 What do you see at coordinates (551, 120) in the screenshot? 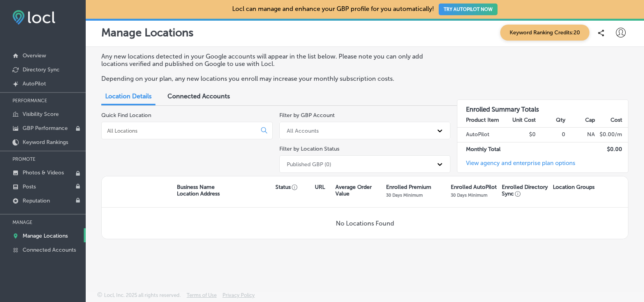
I see `th: Qty` at bounding box center [551, 120].